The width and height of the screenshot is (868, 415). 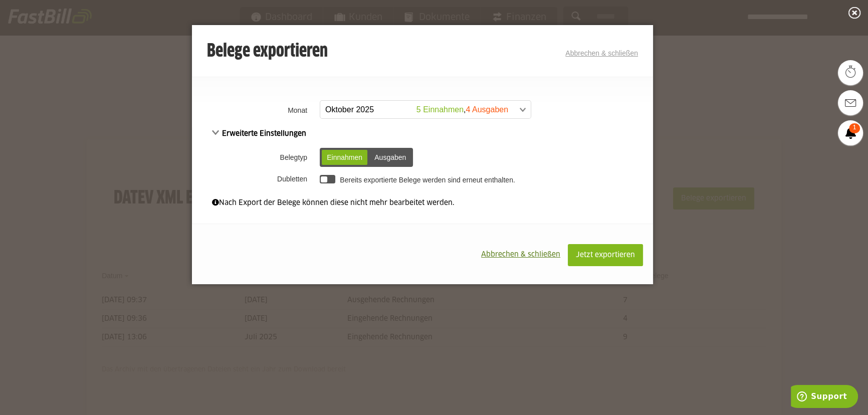 What do you see at coordinates (521, 255) in the screenshot?
I see `button: Abbrechen & schließen` at bounding box center [521, 255].